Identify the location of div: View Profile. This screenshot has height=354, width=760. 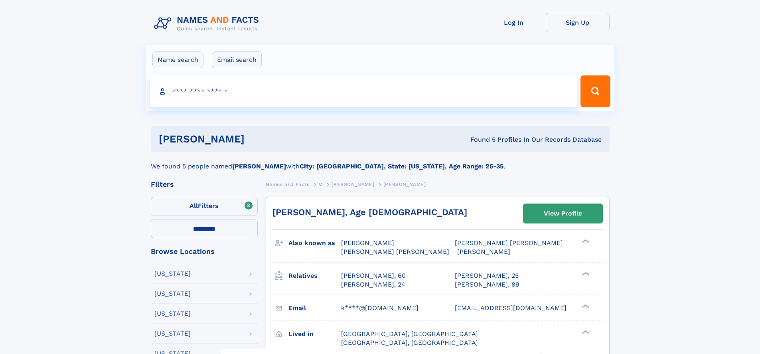
(563, 213).